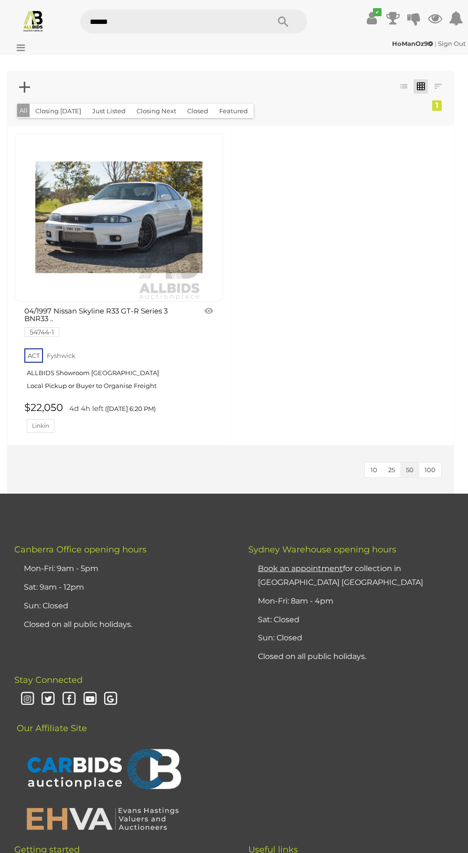 This screenshot has width=468, height=853. What do you see at coordinates (323, 550) in the screenshot?
I see `span: Sydney Warehouse opening hours` at bounding box center [323, 550].